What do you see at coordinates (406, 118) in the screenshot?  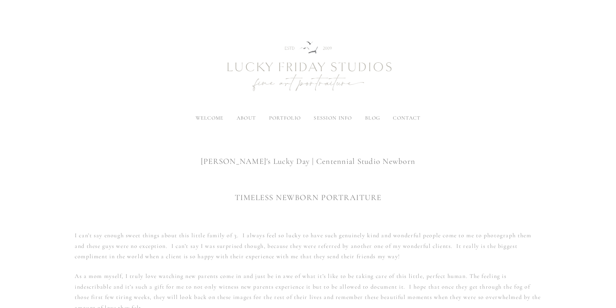 I see `a: contact` at bounding box center [406, 118].